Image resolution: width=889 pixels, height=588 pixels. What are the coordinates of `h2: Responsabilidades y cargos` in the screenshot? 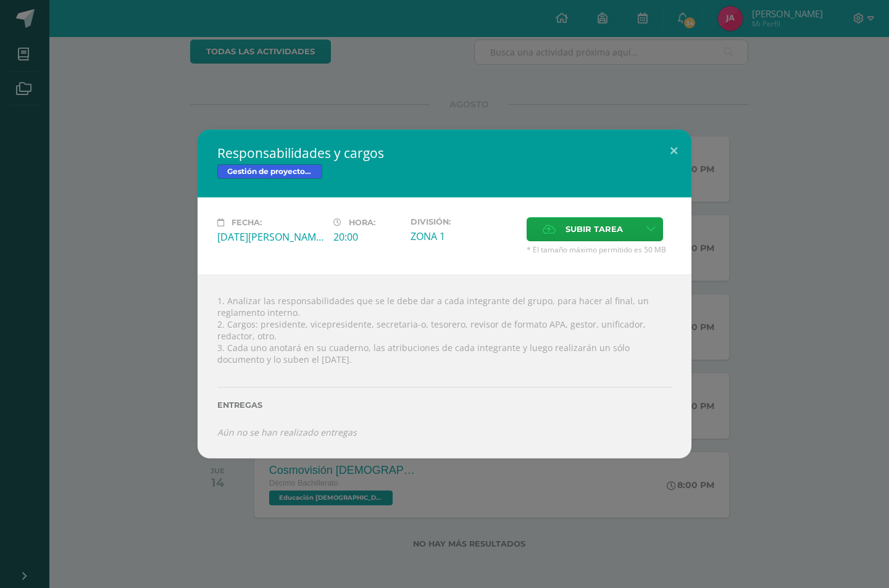 It's located at (444, 154).